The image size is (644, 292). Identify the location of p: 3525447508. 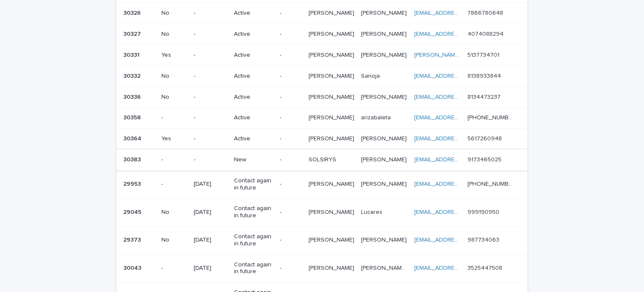
(485, 267).